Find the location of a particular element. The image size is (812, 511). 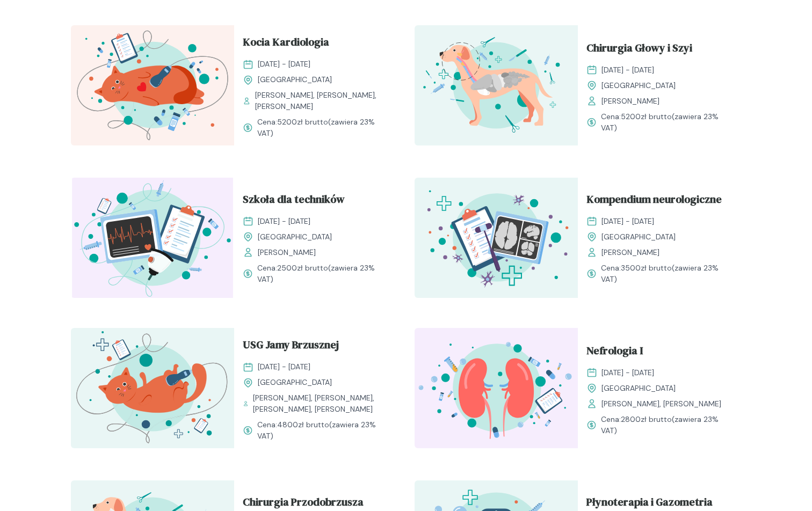

span: Chirurgia Głowy i Szyi is located at coordinates (639, 50).